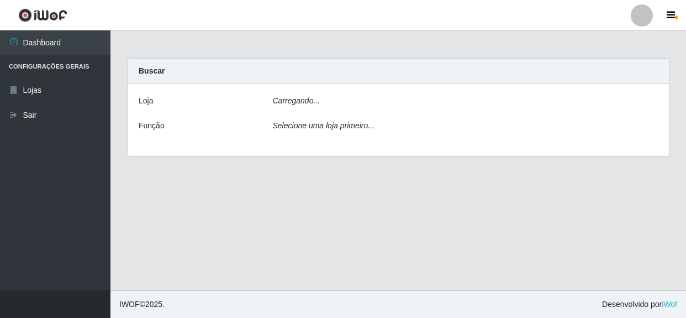 The height and width of the screenshot is (318, 686). What do you see at coordinates (146, 101) in the screenshot?
I see `label: Loja` at bounding box center [146, 101].